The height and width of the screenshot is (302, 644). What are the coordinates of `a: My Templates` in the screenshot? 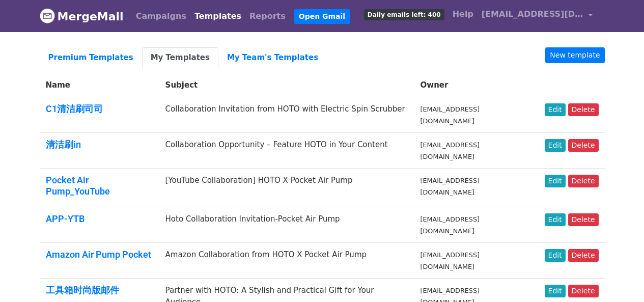 It's located at (180, 57).